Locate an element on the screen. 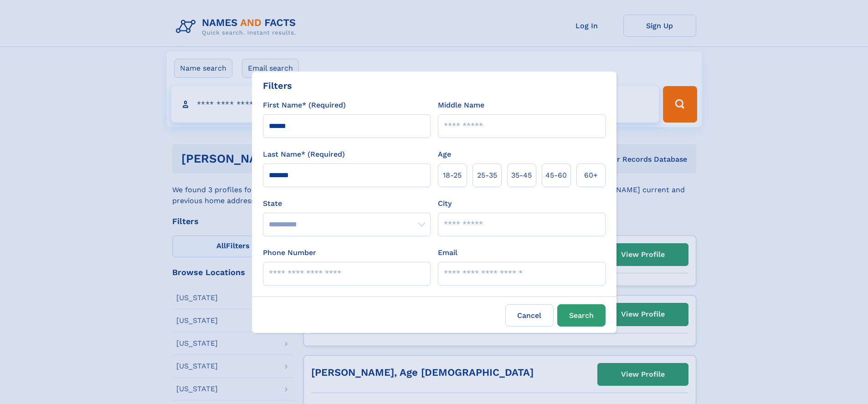 This screenshot has width=868, height=404. div: Filters is located at coordinates (278, 86).